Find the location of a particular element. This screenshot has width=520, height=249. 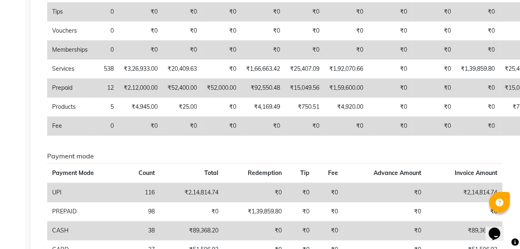

td: CASH is located at coordinates (84, 231).